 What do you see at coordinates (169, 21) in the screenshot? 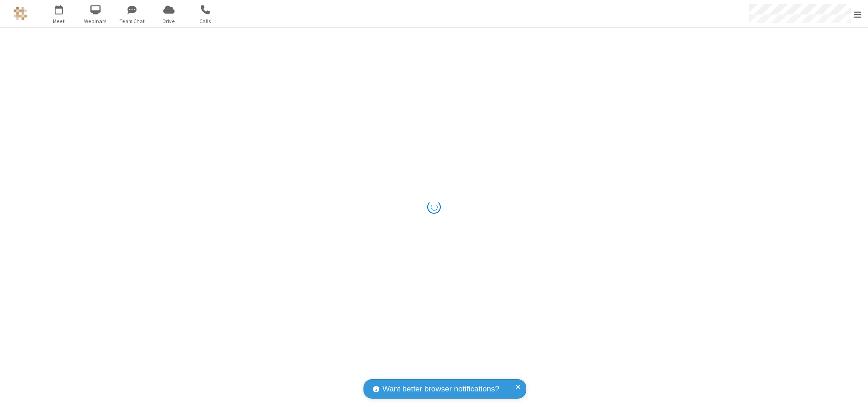
I see `span: Drive` at bounding box center [169, 21].